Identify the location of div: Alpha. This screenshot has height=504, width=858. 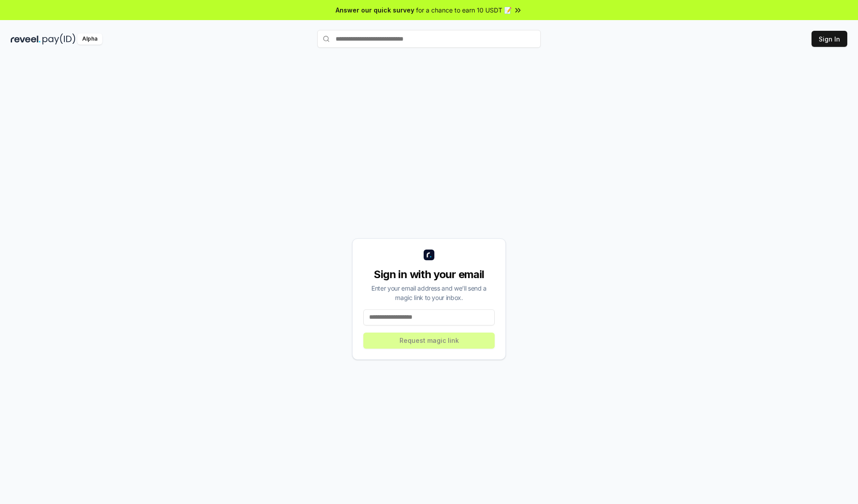
(90, 39).